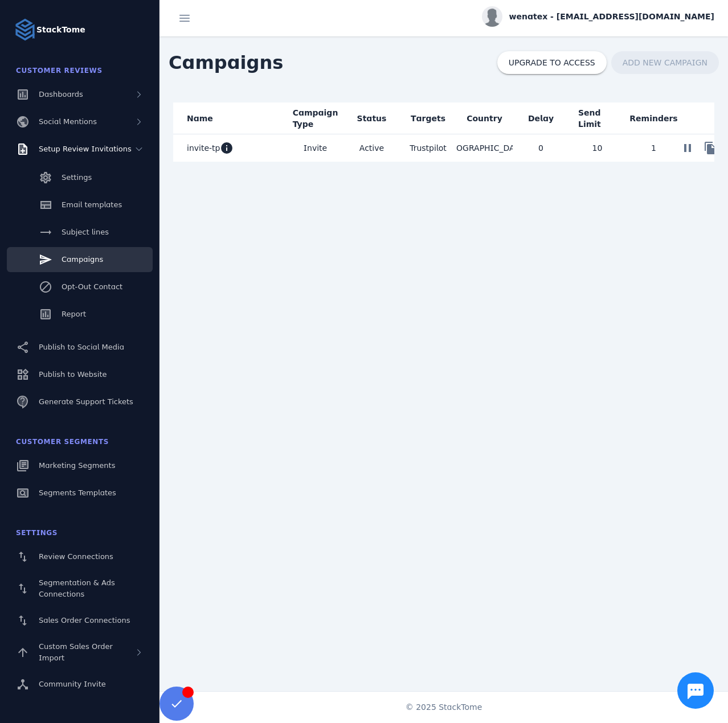 Image resolution: width=728 pixels, height=723 pixels. What do you see at coordinates (61, 94) in the screenshot?
I see `span: Dashboards` at bounding box center [61, 94].